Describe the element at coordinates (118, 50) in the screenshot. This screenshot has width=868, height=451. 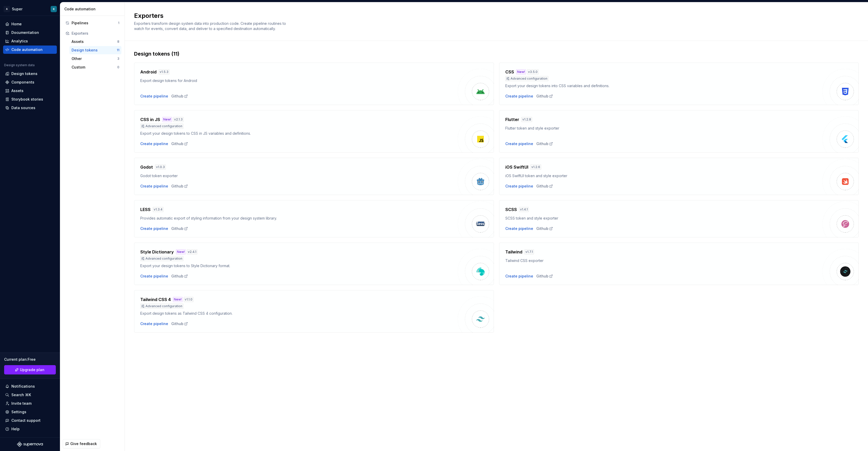
I see `div: 11` at that location.